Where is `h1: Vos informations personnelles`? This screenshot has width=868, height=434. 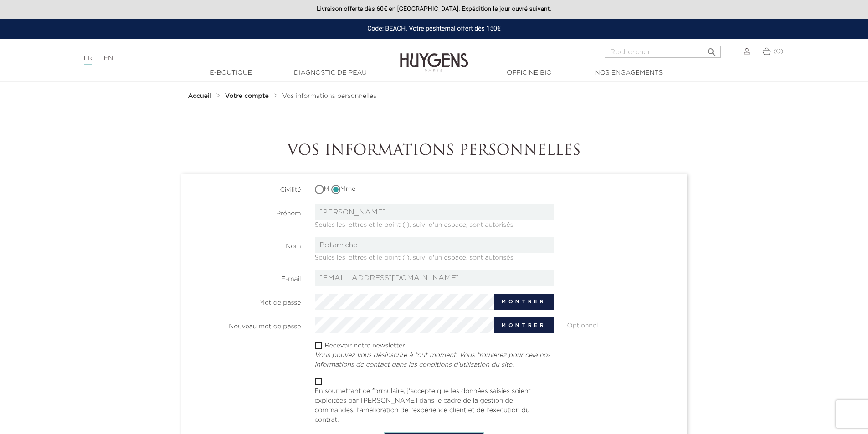
h1: Vos informations personnelles is located at coordinates (434, 151).